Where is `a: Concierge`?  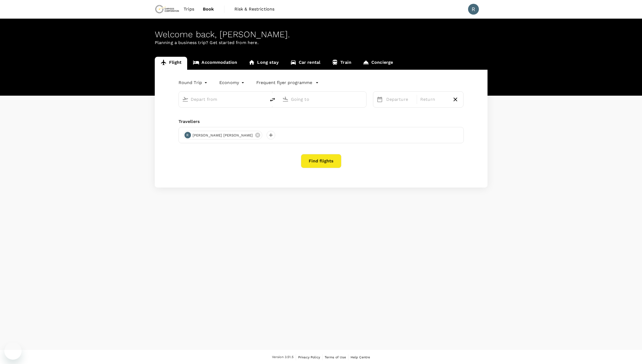
a: Concierge is located at coordinates (378, 63).